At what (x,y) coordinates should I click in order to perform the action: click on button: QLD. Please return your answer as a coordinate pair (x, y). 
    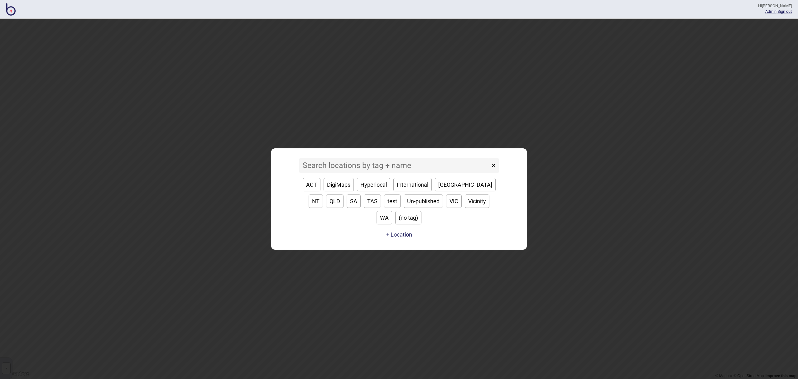
    Looking at the image, I should click on (335, 201).